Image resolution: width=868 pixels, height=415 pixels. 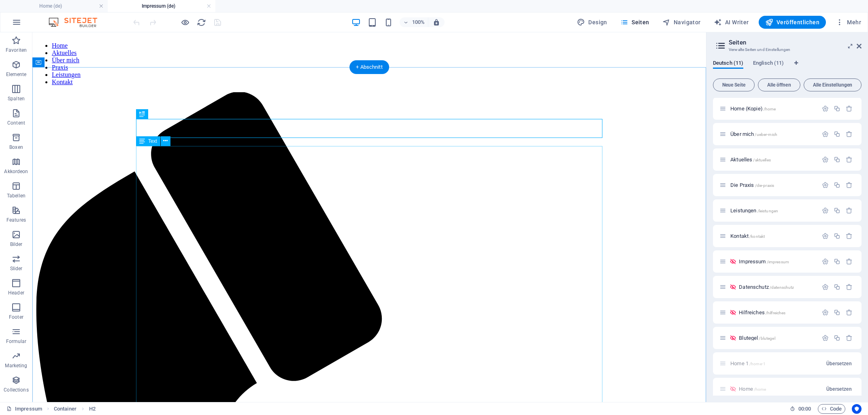 What do you see at coordinates (839, 364) in the screenshot?
I see `button: Übersetzen` at bounding box center [839, 364].